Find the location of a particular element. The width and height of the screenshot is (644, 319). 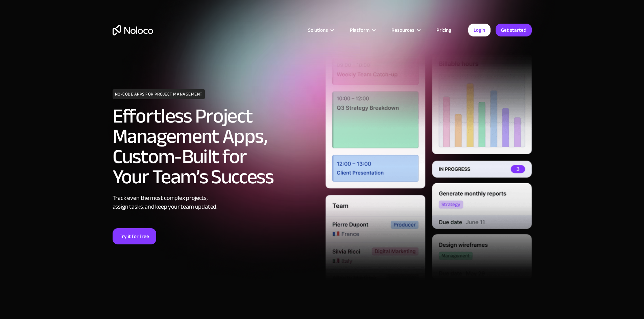

a: home is located at coordinates (133, 30).